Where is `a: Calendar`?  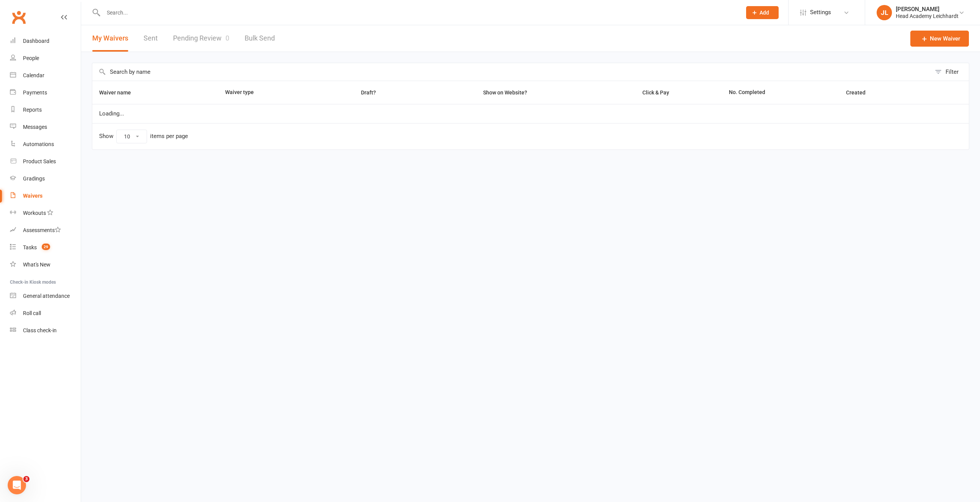
a: Calendar is located at coordinates (45, 75).